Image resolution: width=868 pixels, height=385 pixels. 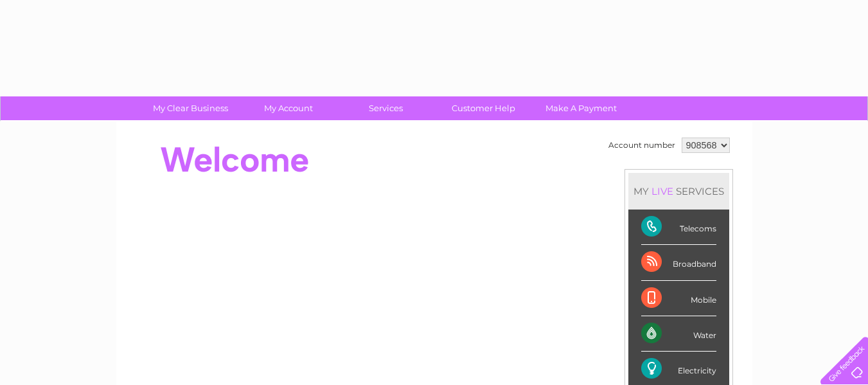 What do you see at coordinates (642, 145) in the screenshot?
I see `td: Account number` at bounding box center [642, 145].